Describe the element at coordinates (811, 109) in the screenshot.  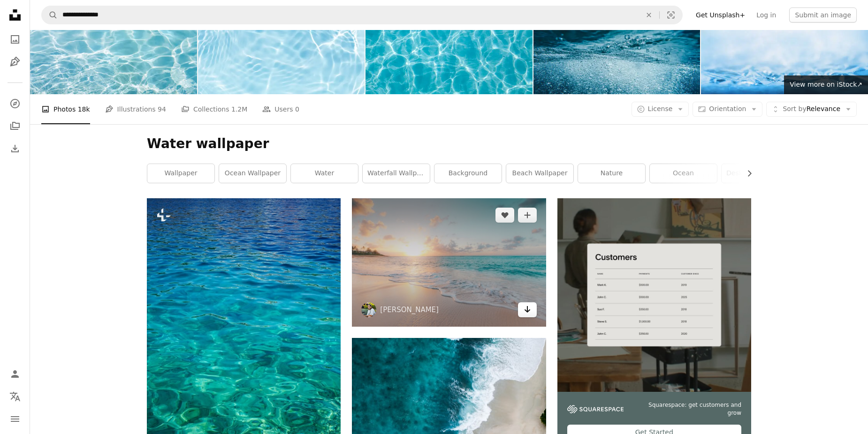
I see `span: Relevance` at that location.